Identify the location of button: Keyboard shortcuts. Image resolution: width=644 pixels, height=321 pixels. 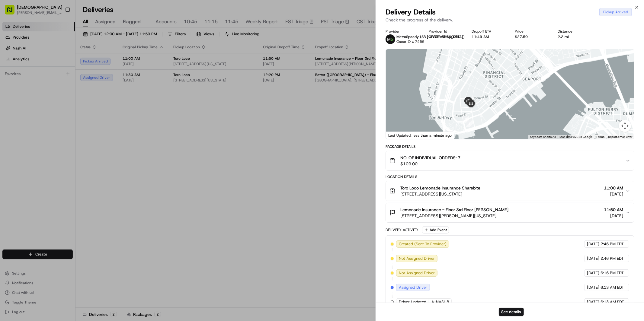
(543, 137).